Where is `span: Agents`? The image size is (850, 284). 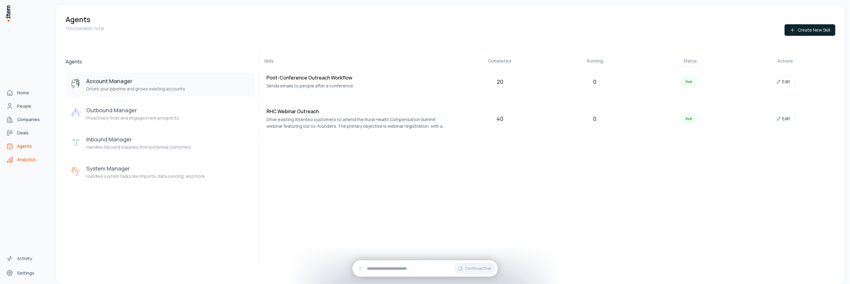
span: Agents is located at coordinates (24, 146).